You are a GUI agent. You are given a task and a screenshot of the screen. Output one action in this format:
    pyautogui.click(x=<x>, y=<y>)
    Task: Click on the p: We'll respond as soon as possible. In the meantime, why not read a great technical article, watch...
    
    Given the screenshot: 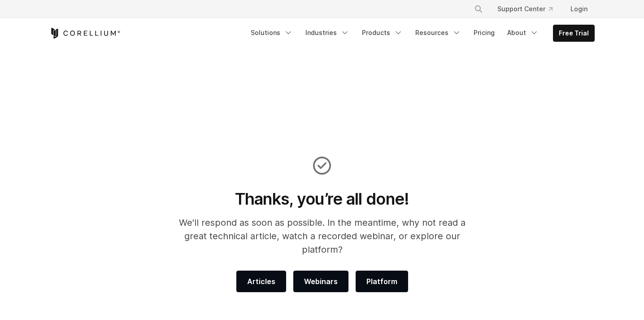 What is the action you would take?
    pyautogui.click(x=322, y=236)
    